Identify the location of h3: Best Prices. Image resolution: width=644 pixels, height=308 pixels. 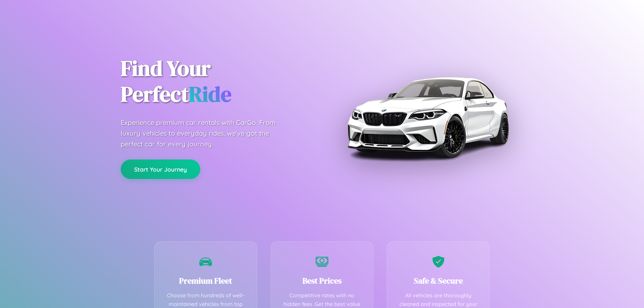
(322, 280).